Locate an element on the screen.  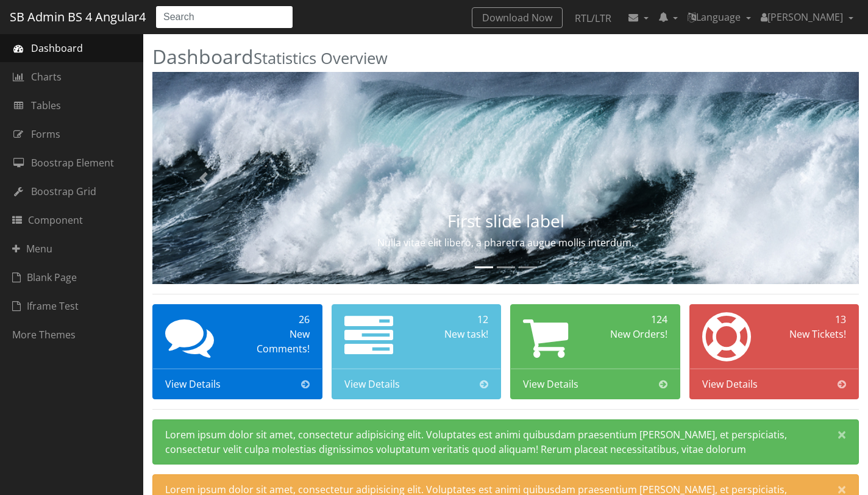
small: Statistics Overview is located at coordinates (321, 58).